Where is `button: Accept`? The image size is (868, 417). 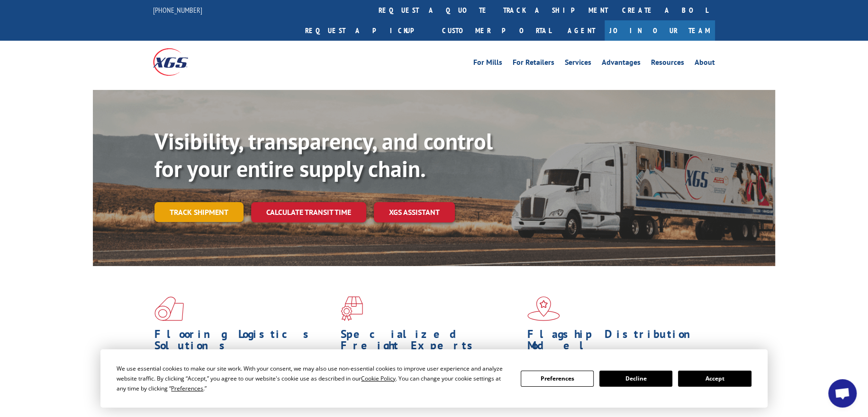
button: Accept is located at coordinates (715, 379).